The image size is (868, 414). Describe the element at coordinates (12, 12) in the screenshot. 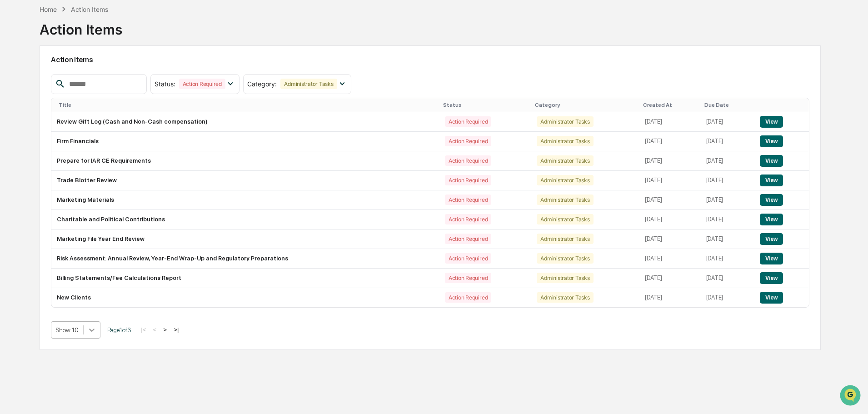

I see `button: Open customer support` at that location.